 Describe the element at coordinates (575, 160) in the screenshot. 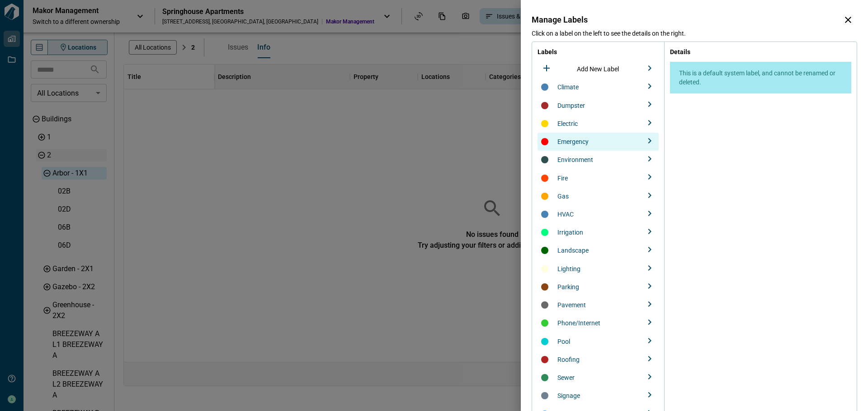

I see `span: Environment` at that location.